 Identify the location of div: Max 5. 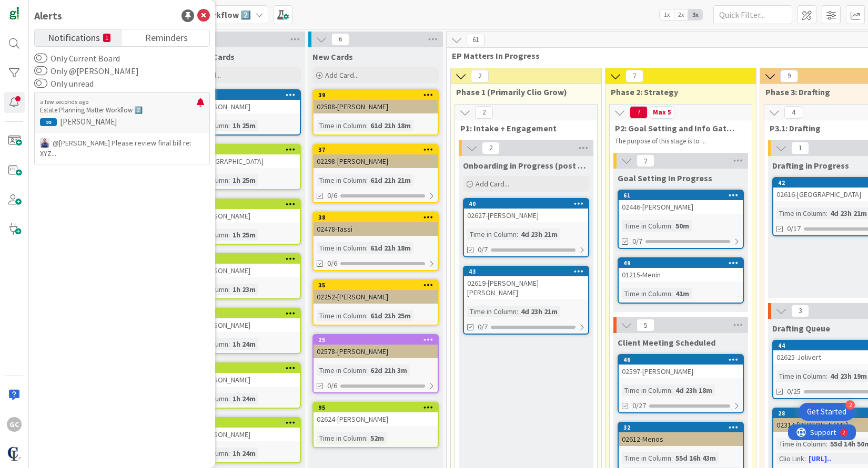
(662, 113).